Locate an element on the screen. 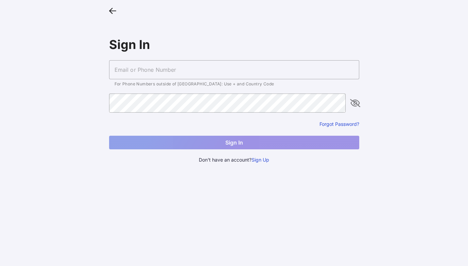 Image resolution: width=468 pixels, height=266 pixels. i: appended action is located at coordinates (355, 103).